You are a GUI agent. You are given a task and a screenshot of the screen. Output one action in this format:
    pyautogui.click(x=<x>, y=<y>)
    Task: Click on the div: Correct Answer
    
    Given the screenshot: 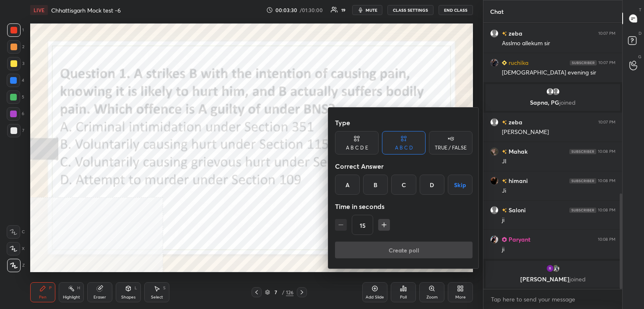 What is the action you would take?
    pyautogui.click(x=404, y=166)
    